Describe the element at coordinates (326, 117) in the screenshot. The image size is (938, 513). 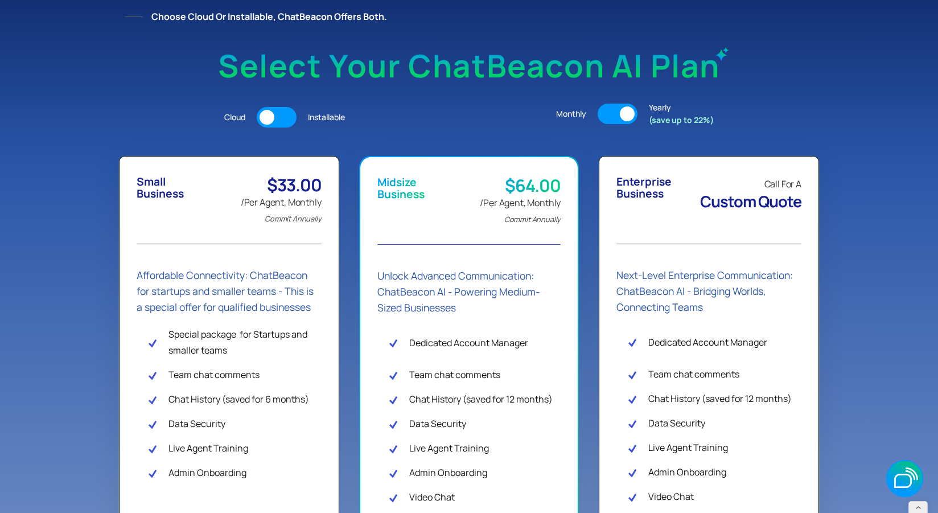
I see `div: Installable` at that location.